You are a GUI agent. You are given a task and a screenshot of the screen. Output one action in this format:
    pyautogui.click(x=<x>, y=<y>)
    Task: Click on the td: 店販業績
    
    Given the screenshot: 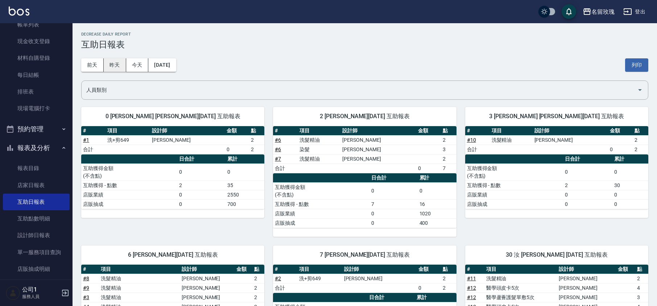 What is the action you would take?
    pyautogui.click(x=514, y=195)
    